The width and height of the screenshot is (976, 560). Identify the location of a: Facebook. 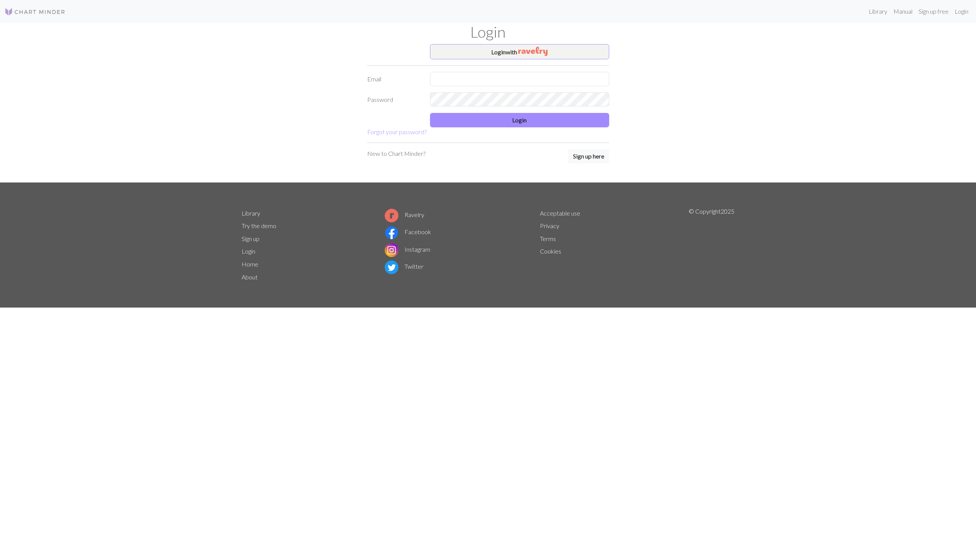
(408, 231).